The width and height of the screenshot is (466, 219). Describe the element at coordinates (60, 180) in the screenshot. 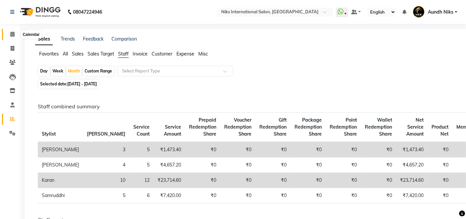

I see `td: Karan` at that location.